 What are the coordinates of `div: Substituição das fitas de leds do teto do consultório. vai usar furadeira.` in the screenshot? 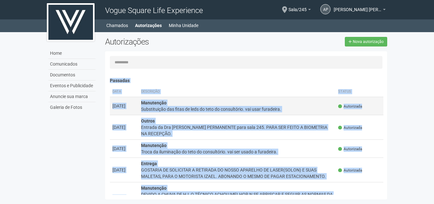 It's located at (237, 109).